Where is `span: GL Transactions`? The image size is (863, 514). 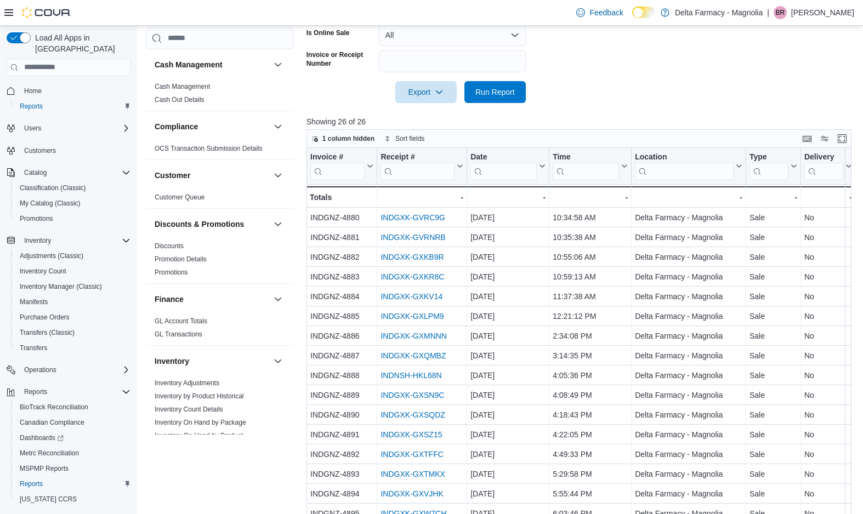 span: GL Transactions is located at coordinates (178, 334).